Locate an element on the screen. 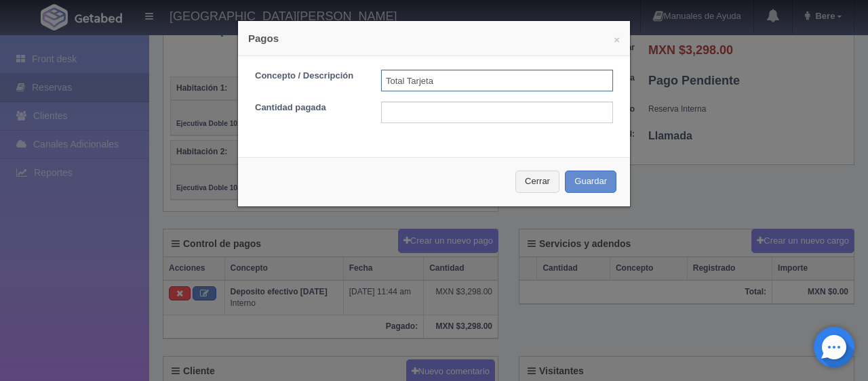 This screenshot has width=868, height=381. button: Cerrar is located at coordinates (537, 182).